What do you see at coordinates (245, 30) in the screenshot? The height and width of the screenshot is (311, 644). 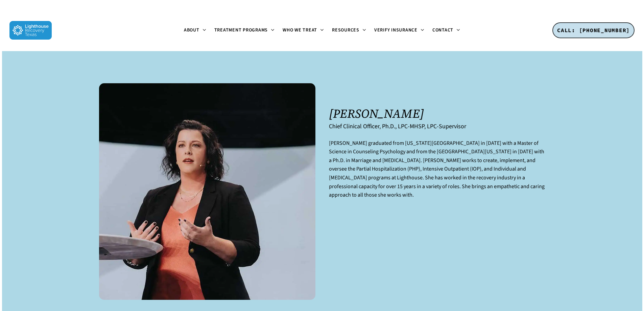 I see `a: Treatment Programs` at bounding box center [245, 30].